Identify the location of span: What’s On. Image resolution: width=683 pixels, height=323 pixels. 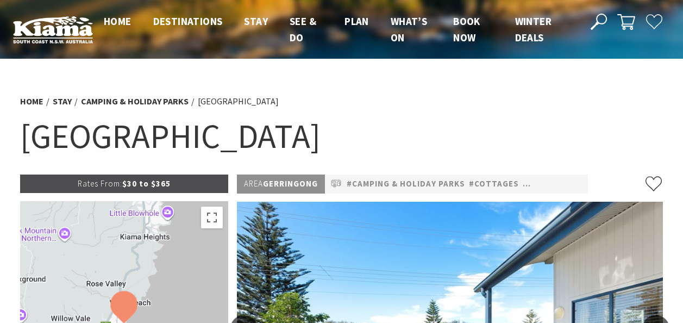
(408, 29).